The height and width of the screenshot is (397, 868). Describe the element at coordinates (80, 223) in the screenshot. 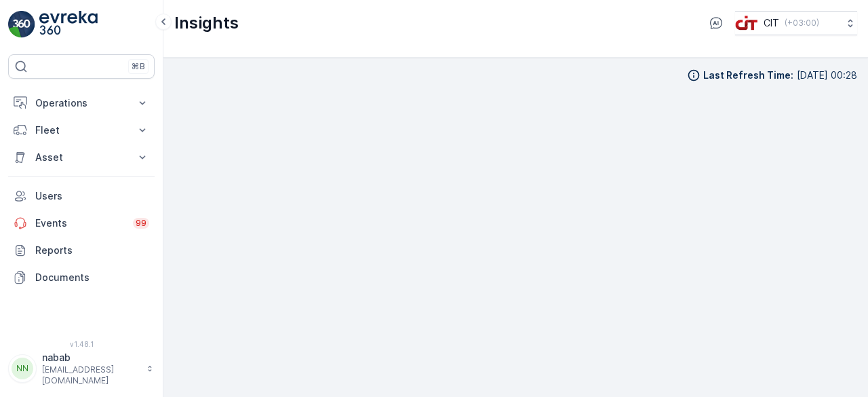

I see `p: Events` at that location.